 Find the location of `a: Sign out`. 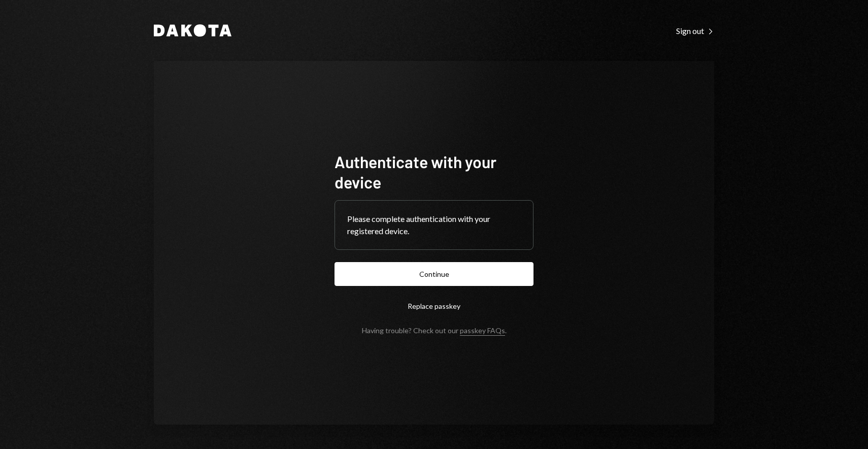

a: Sign out is located at coordinates (695, 31).